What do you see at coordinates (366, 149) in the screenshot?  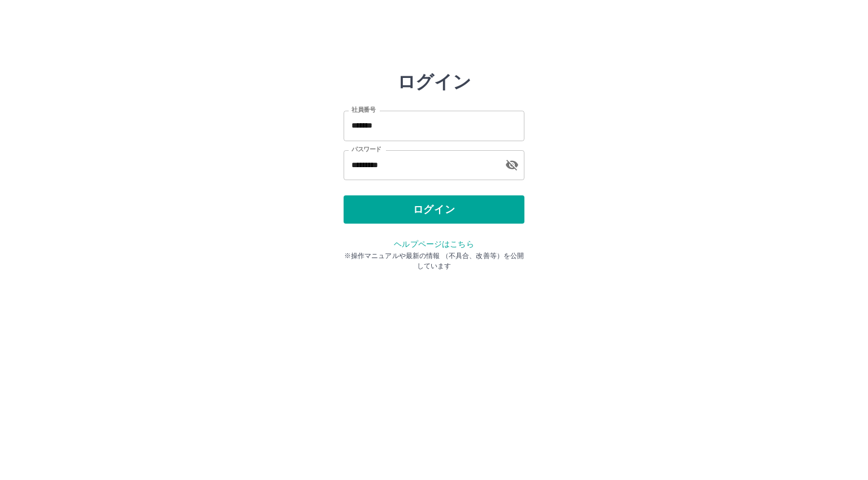 I see `label: パスワード` at bounding box center [366, 149].